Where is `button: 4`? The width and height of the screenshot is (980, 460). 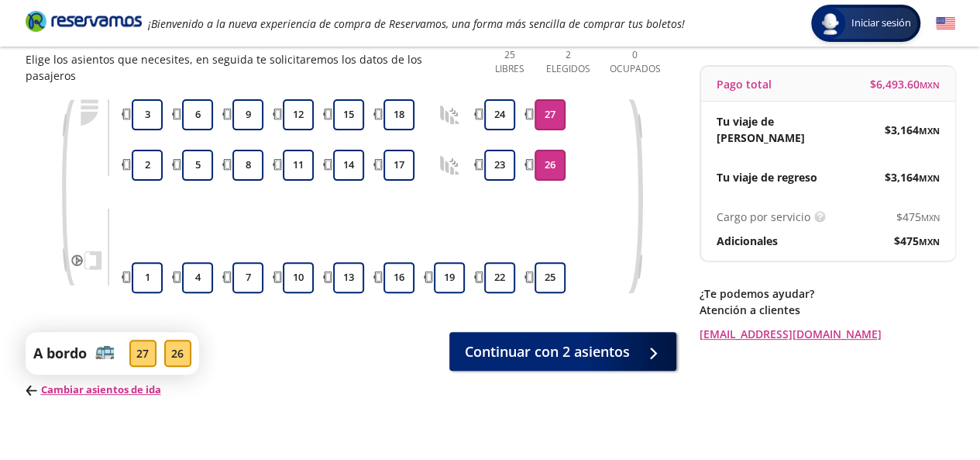
button: 4 is located at coordinates (198, 277).